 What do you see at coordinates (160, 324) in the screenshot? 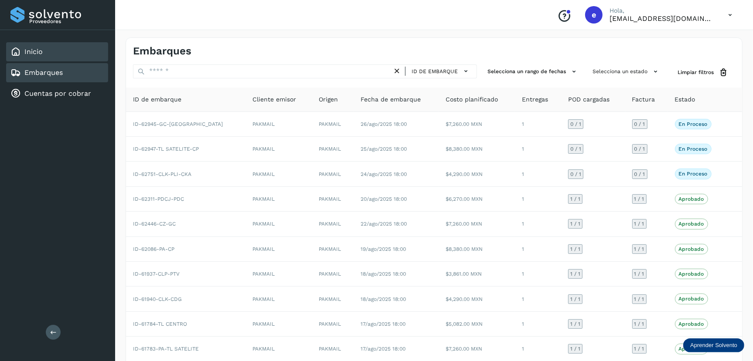
I see `span: ID-61784-TL CENTRO` at bounding box center [160, 324].